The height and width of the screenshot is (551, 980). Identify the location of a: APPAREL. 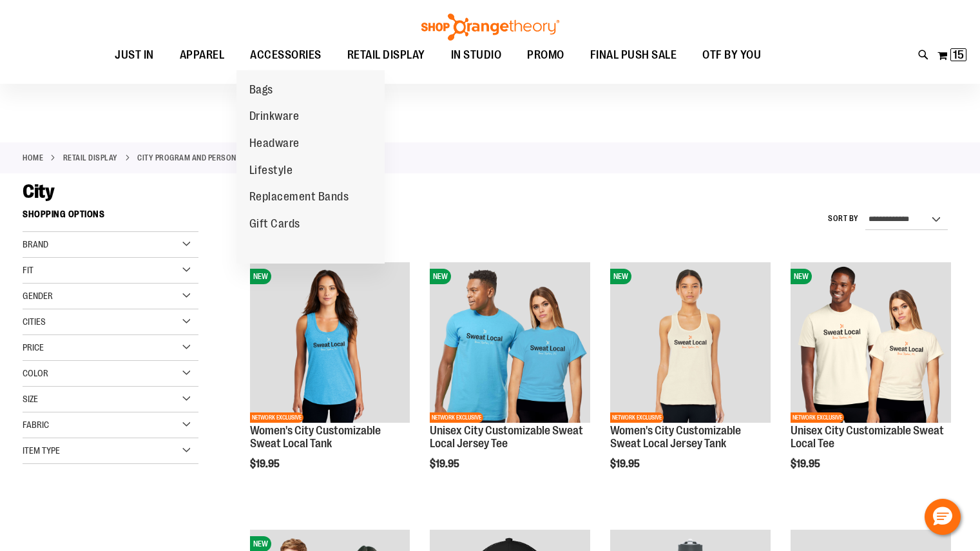
(203, 56).